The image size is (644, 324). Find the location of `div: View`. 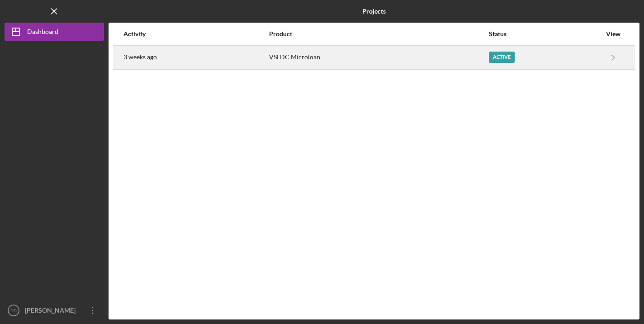

div: View is located at coordinates (613, 34).